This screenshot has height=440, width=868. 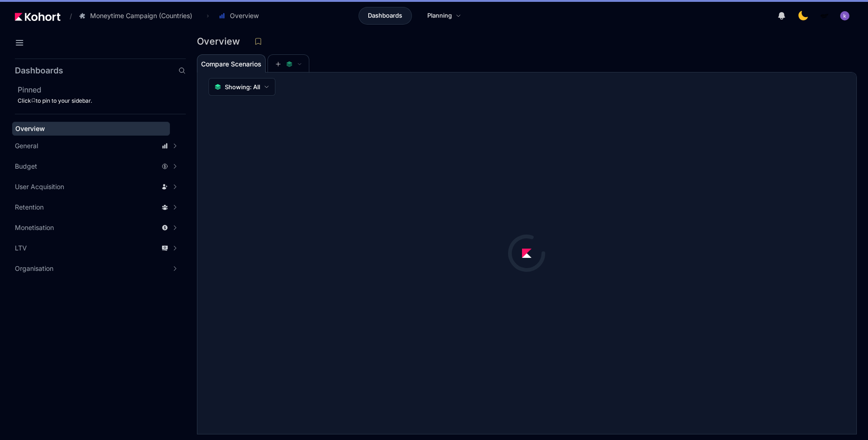 What do you see at coordinates (231, 64) in the screenshot?
I see `span: Compare Scenarios` at bounding box center [231, 64].